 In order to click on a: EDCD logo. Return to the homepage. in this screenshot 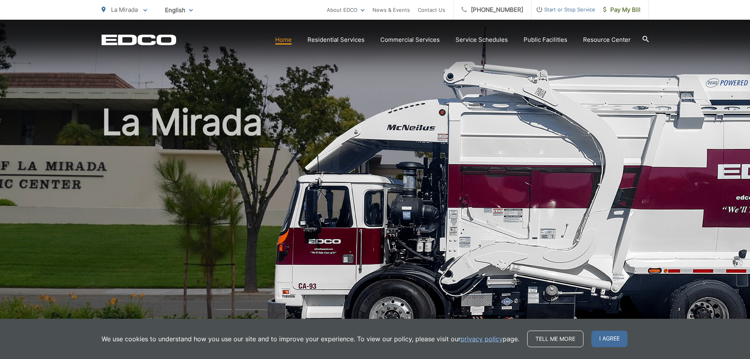, I will do `click(139, 40)`.